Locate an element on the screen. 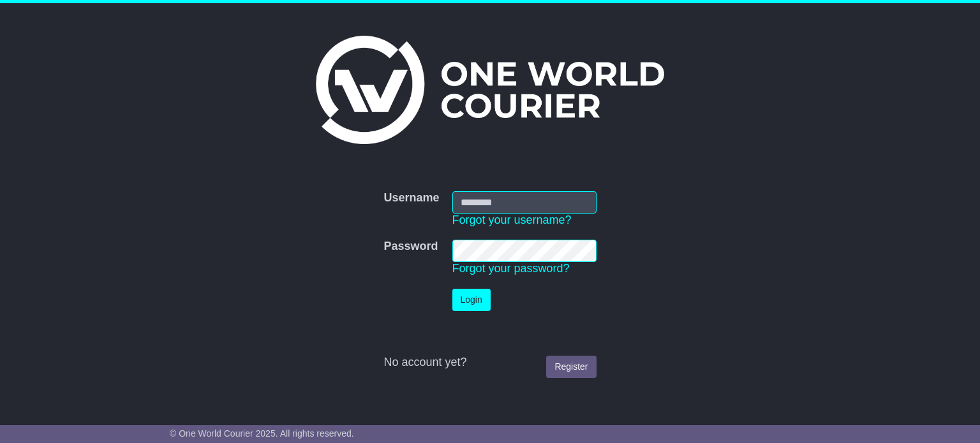 The height and width of the screenshot is (443, 980). button: Login is located at coordinates (471, 300).